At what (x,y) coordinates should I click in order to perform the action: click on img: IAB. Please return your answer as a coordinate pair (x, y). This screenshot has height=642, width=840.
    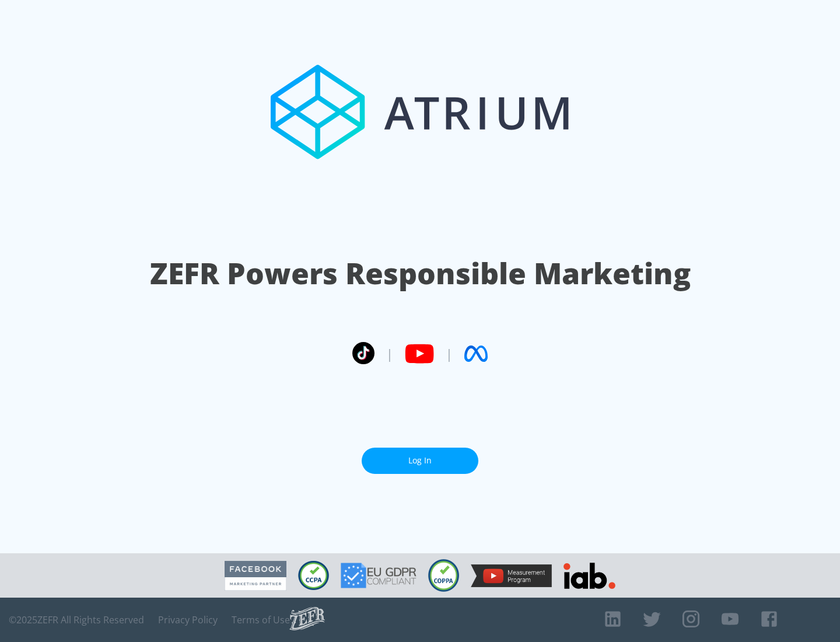
    Looking at the image, I should click on (590, 576).